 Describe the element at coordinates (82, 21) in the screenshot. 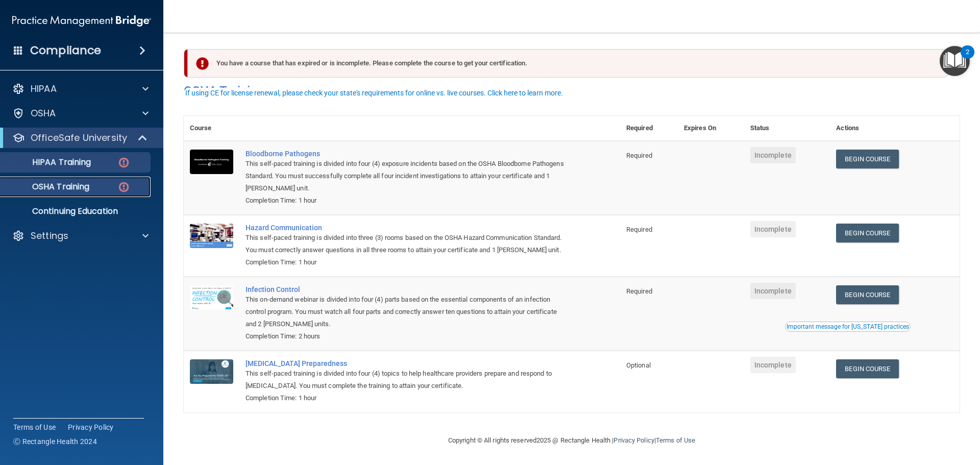

I see `img: PMB logo` at that location.